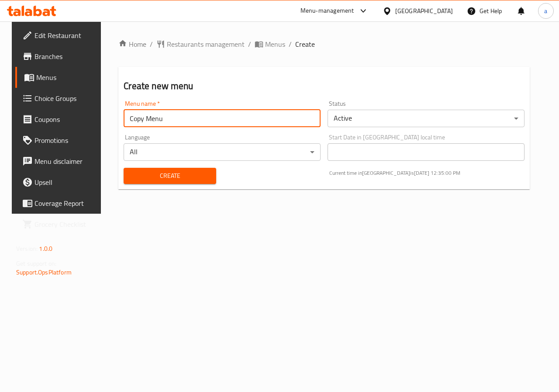 Image resolution: width=559 pixels, height=392 pixels. I want to click on a: Grocery Checklist, so click(60, 224).